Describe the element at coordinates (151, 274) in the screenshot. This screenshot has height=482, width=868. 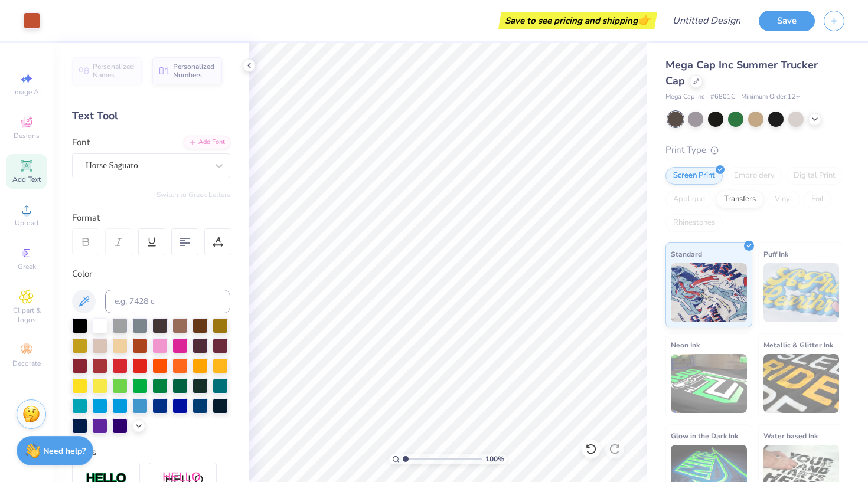
I see `div: Color` at that location.